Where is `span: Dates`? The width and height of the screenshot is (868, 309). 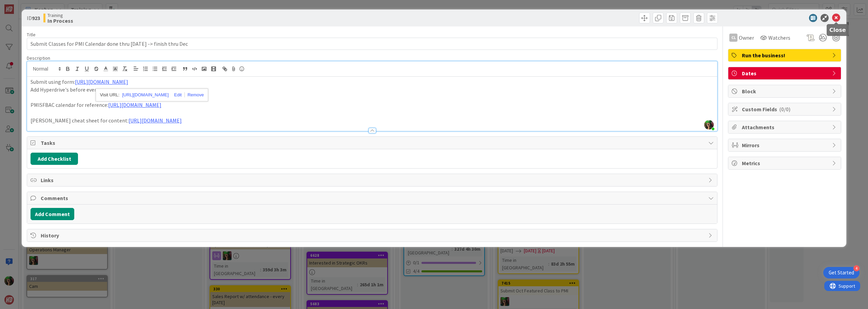 span: Dates is located at coordinates (785, 73).